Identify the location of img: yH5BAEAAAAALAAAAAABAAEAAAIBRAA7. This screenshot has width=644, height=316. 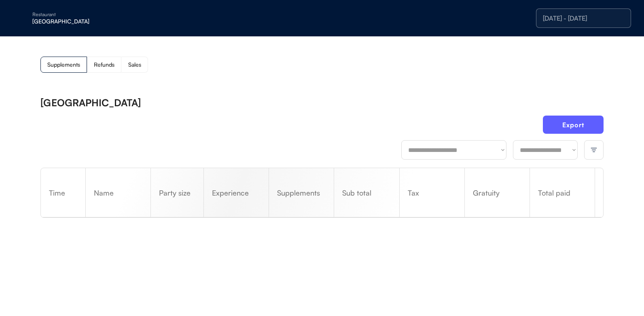
(23, 18).